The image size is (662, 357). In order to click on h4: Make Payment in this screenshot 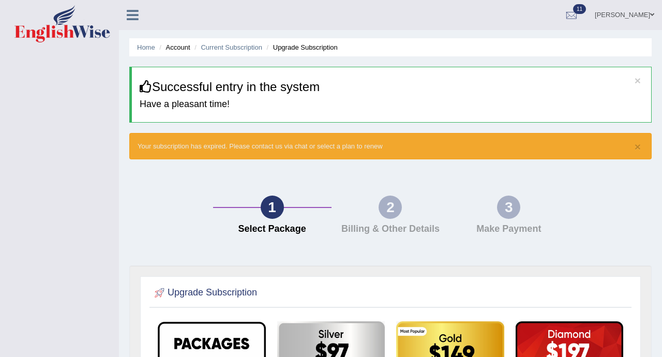, I will do `click(508, 229)`.